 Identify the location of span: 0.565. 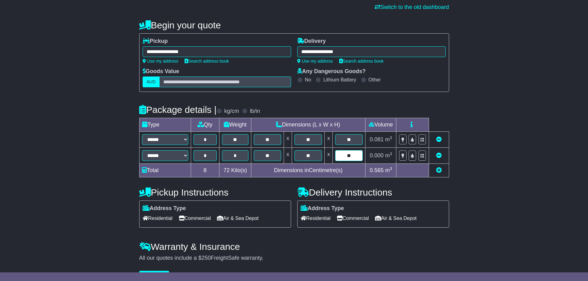
(377, 170).